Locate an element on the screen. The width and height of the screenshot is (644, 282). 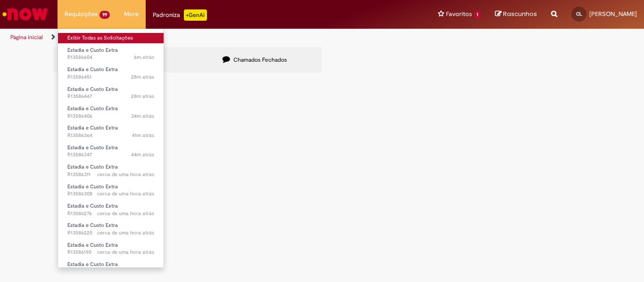
span: CL is located at coordinates (579, 14).